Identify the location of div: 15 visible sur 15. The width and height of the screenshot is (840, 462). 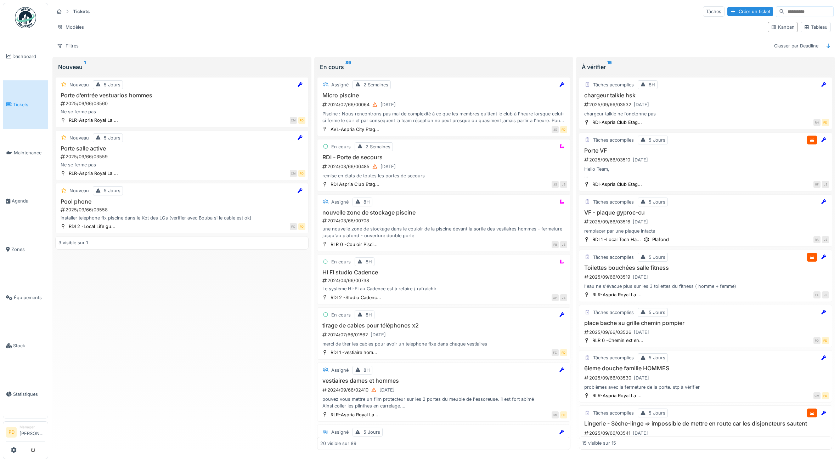
(599, 444).